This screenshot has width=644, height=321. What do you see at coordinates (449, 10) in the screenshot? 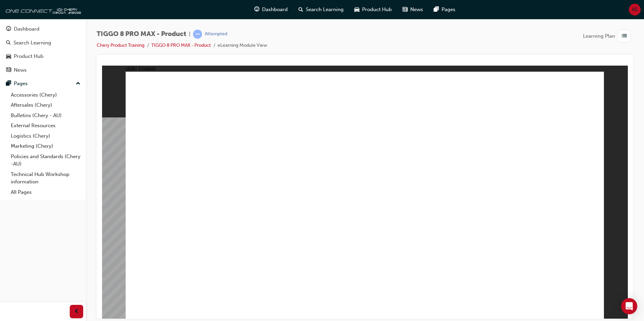
I see `span: Pages` at bounding box center [449, 10].